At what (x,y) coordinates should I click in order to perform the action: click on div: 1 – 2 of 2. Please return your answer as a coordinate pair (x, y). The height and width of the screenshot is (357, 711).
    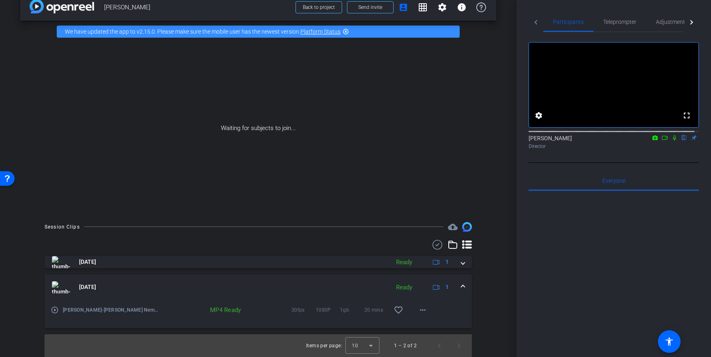
    Looking at the image, I should click on (405, 346).